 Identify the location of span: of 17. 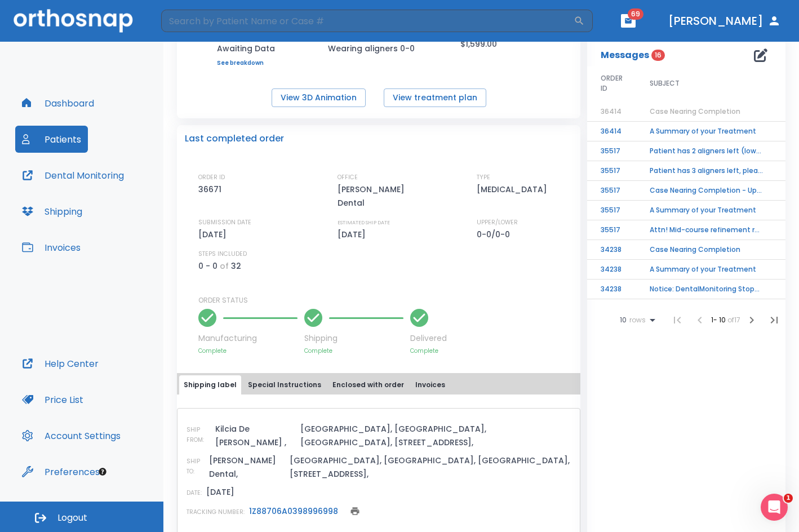
(734, 320).